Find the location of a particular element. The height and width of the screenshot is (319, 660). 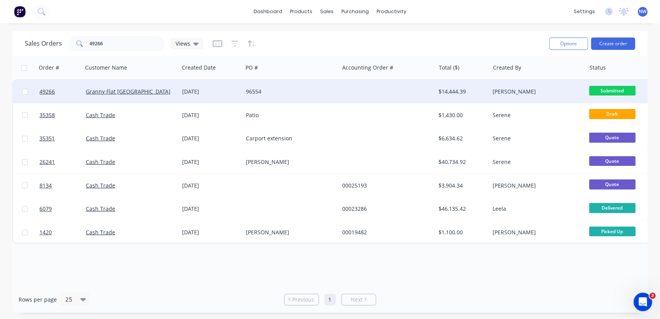

div: Created By is located at coordinates (507, 68).